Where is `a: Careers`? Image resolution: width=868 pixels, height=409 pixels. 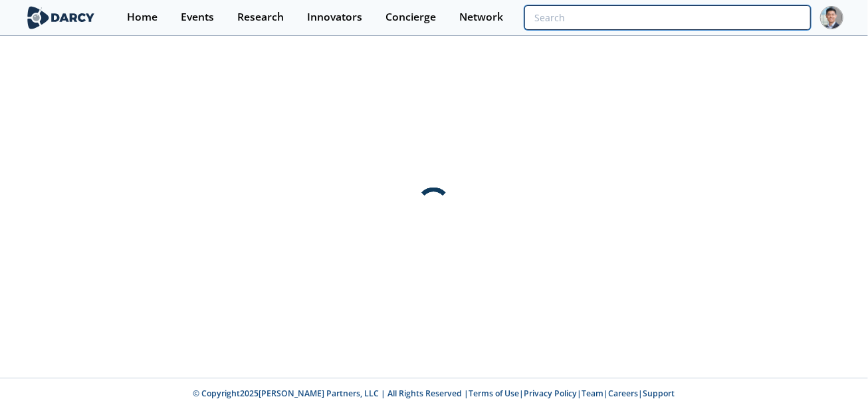
a: Careers is located at coordinates (623, 393).